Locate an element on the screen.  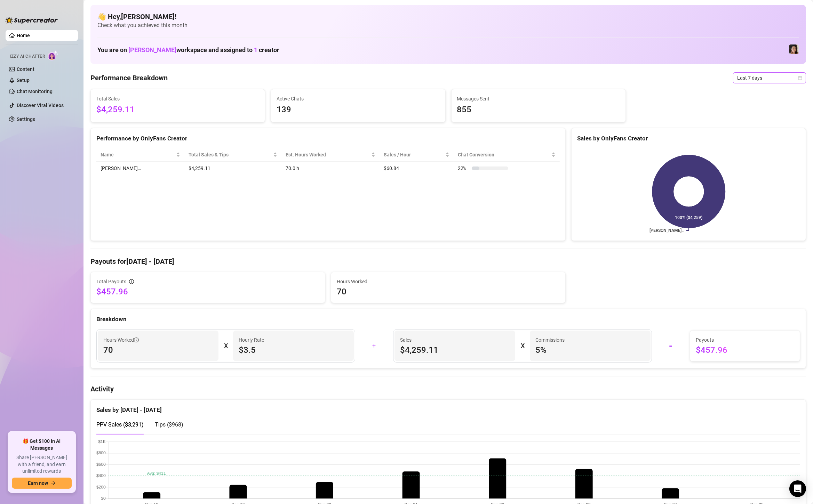
img: Luna is located at coordinates (794, 49).